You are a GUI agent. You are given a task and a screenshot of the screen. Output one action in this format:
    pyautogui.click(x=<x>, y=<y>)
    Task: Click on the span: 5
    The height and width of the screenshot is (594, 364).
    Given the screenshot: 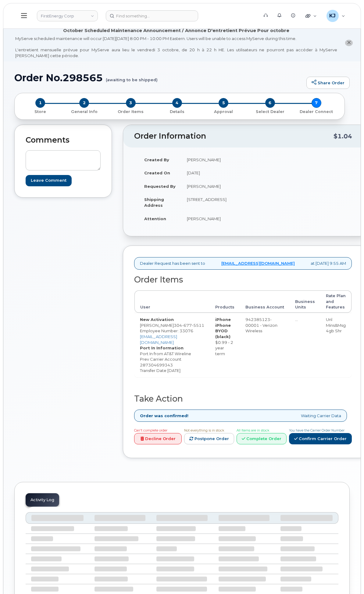 What is the action you would take?
    pyautogui.click(x=224, y=103)
    